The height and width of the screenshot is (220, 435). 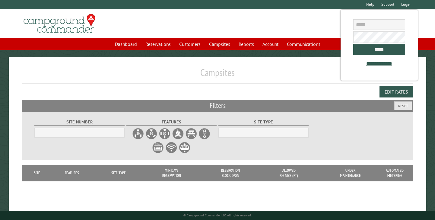 What do you see at coordinates (246, 44) in the screenshot?
I see `a: Reports` at bounding box center [246, 44].